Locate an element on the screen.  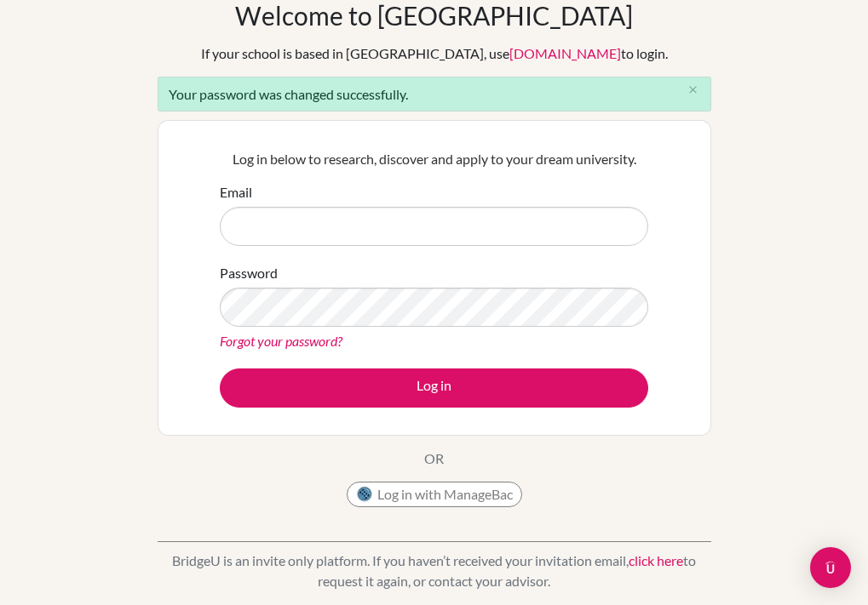
button: Close is located at coordinates (693, 91).